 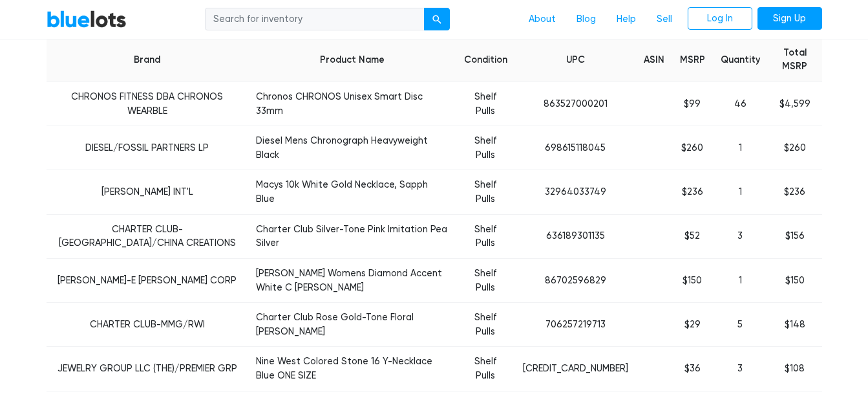 I want to click on td: $29, so click(x=692, y=325).